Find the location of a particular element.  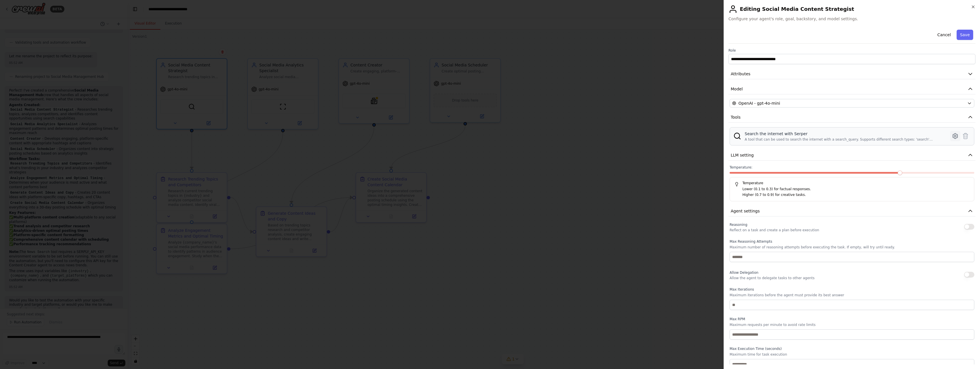

span: Configure your agent's role, goal, backstory, and model settings. is located at coordinates (852, 19).